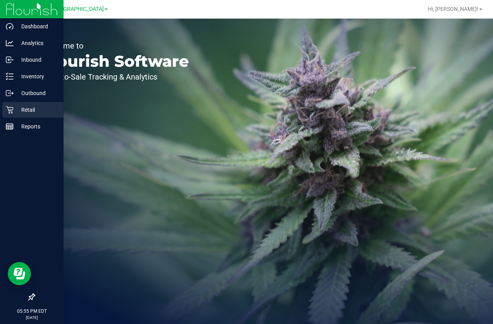  What do you see at coordinates (10, 43) in the screenshot?
I see `inline-svg: Analytics` at bounding box center [10, 43].